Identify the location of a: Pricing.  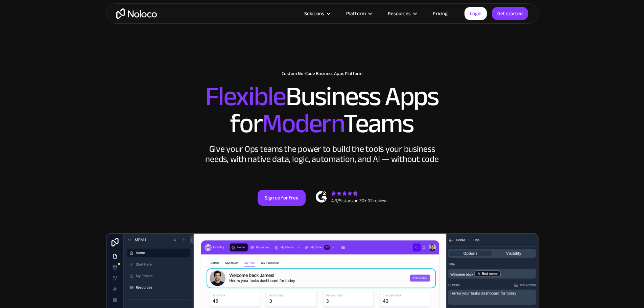
(440, 14).